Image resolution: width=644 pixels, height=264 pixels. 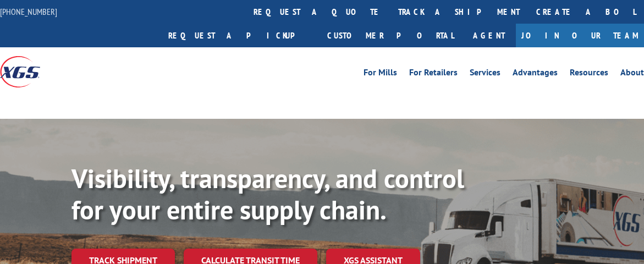 What do you see at coordinates (268, 195) in the screenshot?
I see `b: Visibility, transparency, and control for your entire supply chain.` at bounding box center [268, 195].